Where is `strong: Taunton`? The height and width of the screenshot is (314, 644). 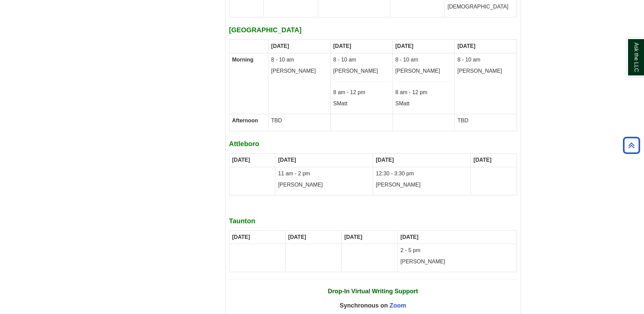
strong: Taunton is located at coordinates (242, 221).